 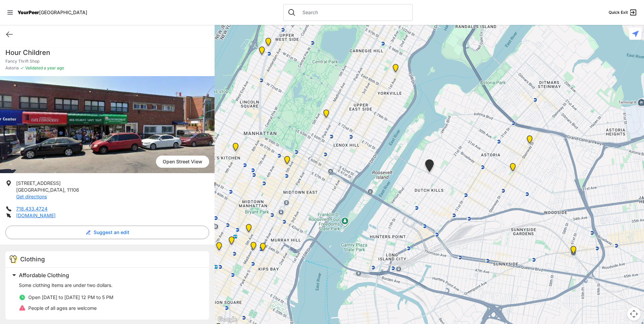 What do you see at coordinates (231, 242) in the screenshot?
I see `div: Headquarters` at bounding box center [231, 242].